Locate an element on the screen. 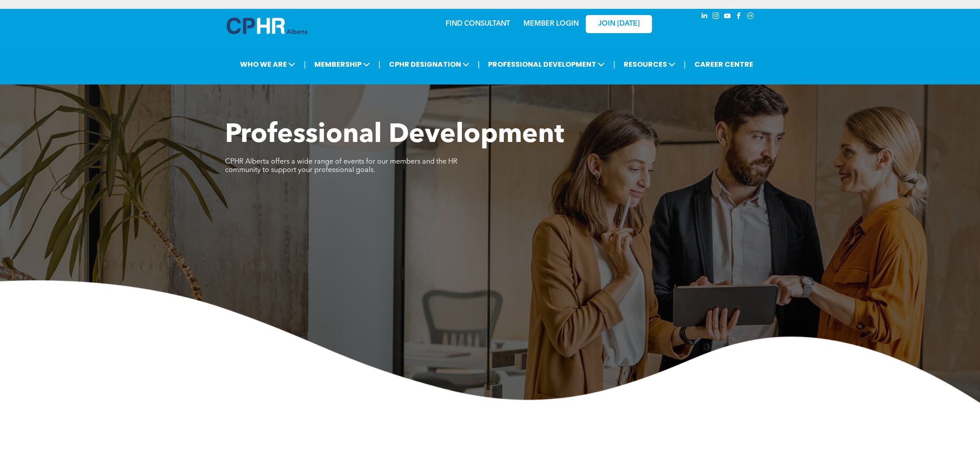 This screenshot has height=459, width=980. span: RESOURCES is located at coordinates (650, 64).